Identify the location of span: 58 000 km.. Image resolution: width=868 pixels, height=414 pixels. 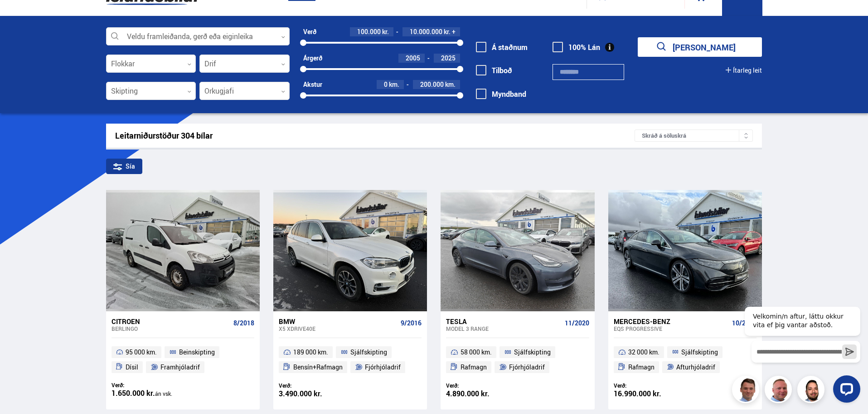
(476, 352).